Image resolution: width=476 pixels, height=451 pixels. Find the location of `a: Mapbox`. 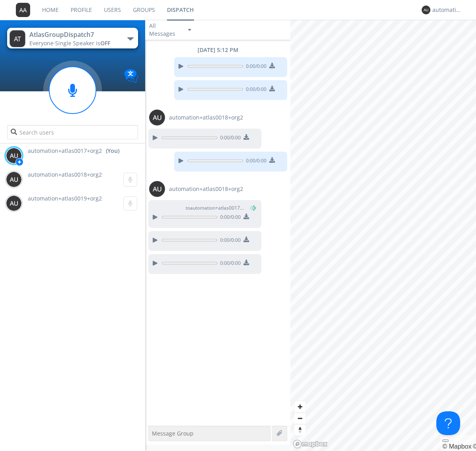

a: Mapbox is located at coordinates (456, 446).